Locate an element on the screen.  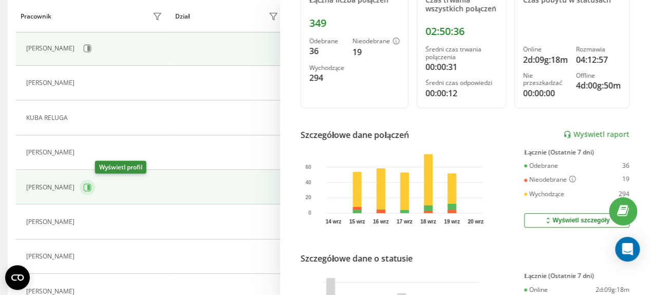
div: Szczegółowe dane o statusie is located at coordinates (356, 258).